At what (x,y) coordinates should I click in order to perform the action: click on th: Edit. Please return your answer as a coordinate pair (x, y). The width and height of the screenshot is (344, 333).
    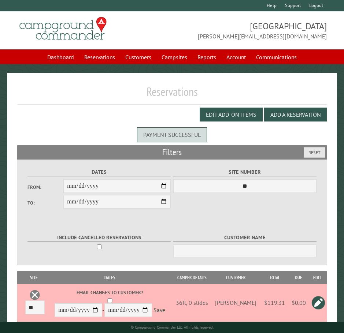
    Looking at the image, I should click on (317, 278).